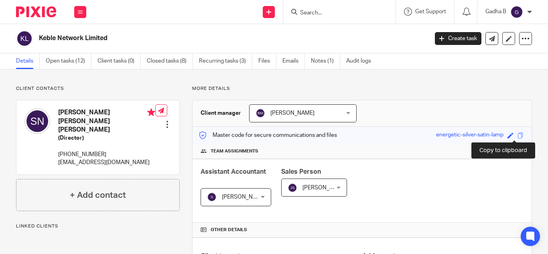 Image resolution: width=548 pixels, height=254 pixels. Describe the element at coordinates (119, 61) in the screenshot. I see `a: Client tasks (0)` at that location.